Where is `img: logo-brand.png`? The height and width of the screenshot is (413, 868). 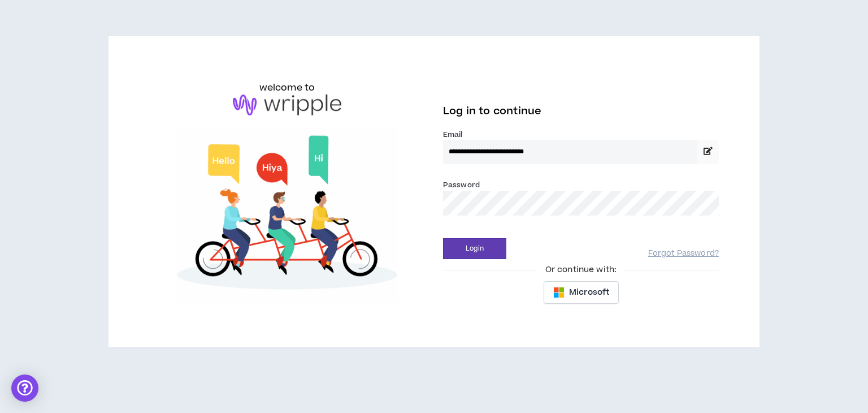 img: logo-brand.png is located at coordinates (287, 105).